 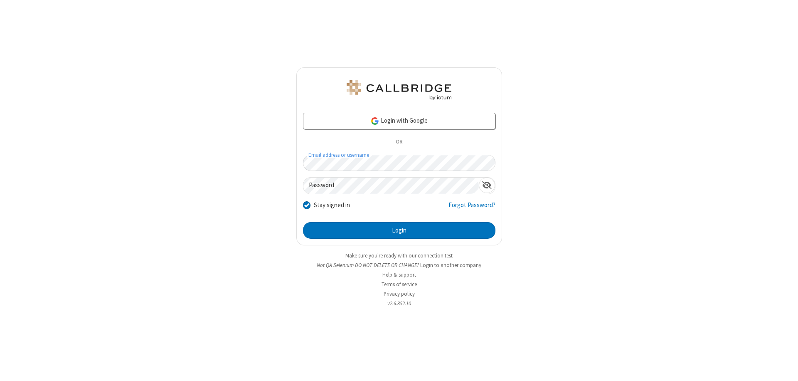 What do you see at coordinates (451, 265) in the screenshot?
I see `button: Login to another company` at bounding box center [451, 265].